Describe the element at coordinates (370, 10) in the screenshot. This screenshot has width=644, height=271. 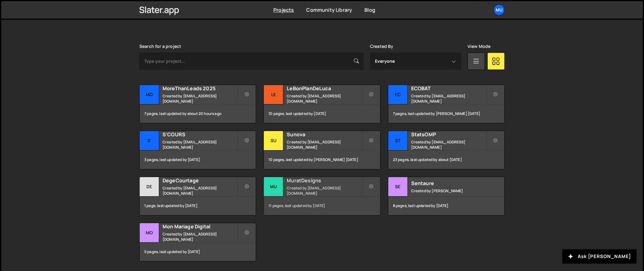
I see `a: Blog` at that location.